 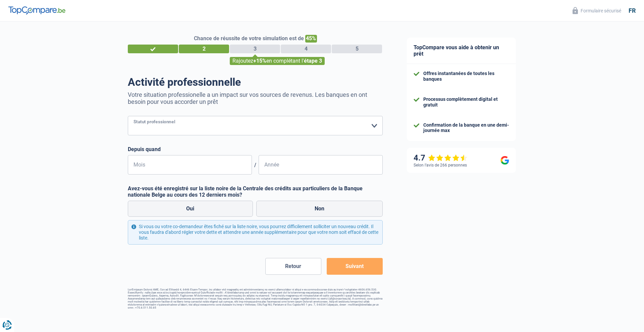 What do you see at coordinates (37, 10) in the screenshot?
I see `img: TopCompare Logo` at bounding box center [37, 10].